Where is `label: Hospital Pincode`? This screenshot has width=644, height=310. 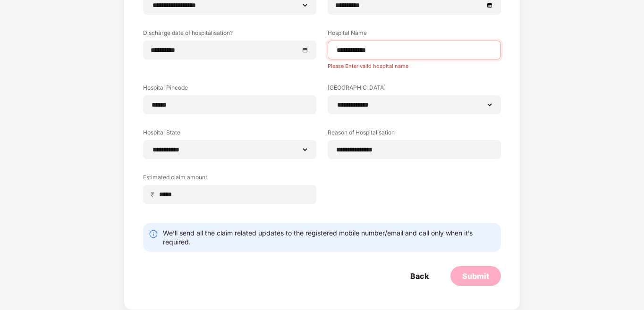 label: Hospital Pincode is located at coordinates (229, 89).